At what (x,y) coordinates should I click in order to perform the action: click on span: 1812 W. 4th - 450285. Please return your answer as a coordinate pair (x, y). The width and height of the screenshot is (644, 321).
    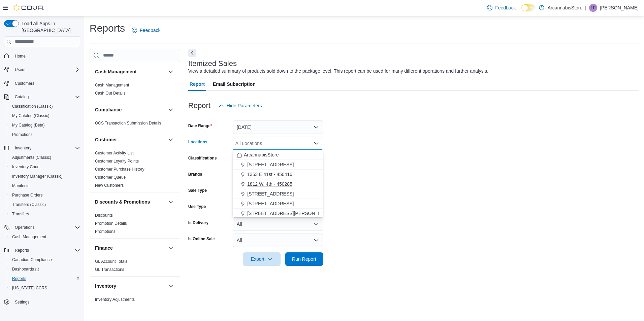
    Looking at the image, I should click on (270, 184).